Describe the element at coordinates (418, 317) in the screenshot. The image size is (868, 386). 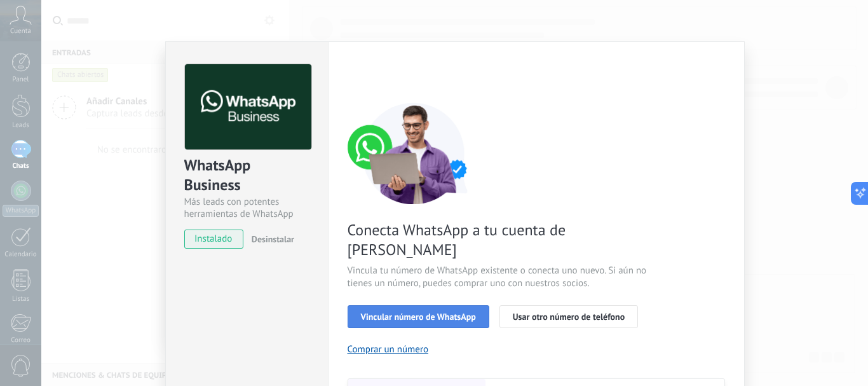
I see `span: Vincular número de WhatsApp` at that location.